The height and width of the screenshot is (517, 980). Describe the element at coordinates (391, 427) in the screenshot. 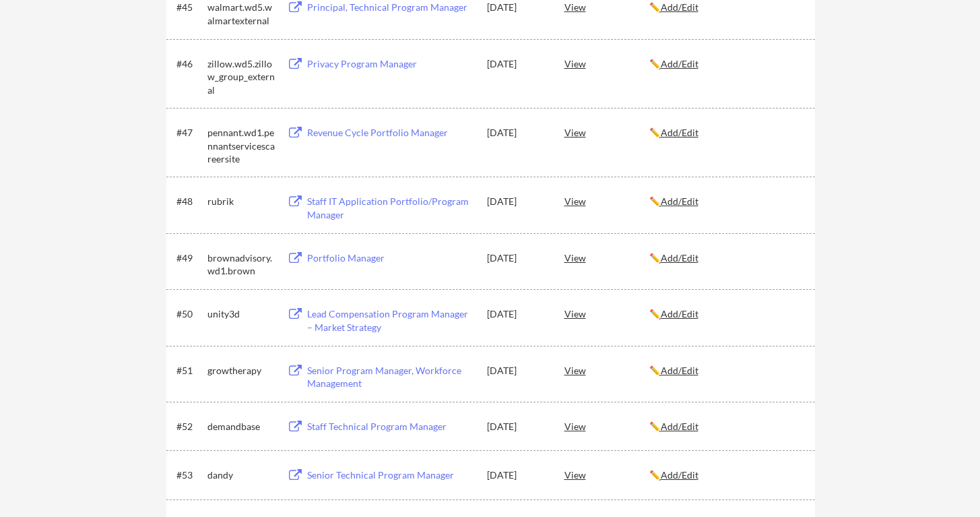

I see `div: Staff Technical Program Manager` at that location.